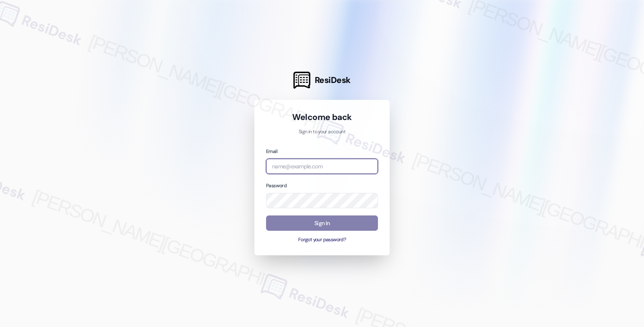  What do you see at coordinates (322, 132) in the screenshot?
I see `p: Sign in to your account` at bounding box center [322, 132].